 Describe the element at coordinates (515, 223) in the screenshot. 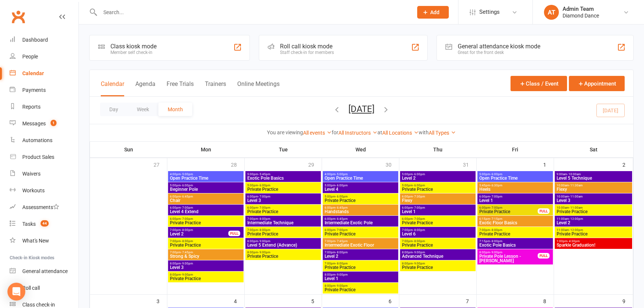

I see `span: Exotic Floor Basics` at that location.